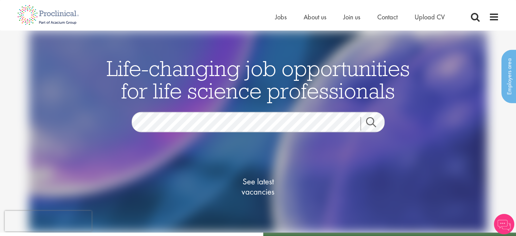 This screenshot has width=516, height=236. What do you see at coordinates (388, 17) in the screenshot?
I see `a: Contact` at bounding box center [388, 17].